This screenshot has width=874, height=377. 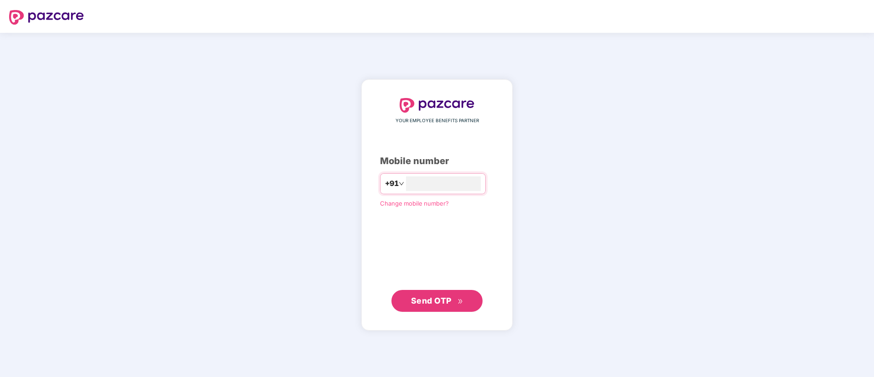 I want to click on a: Change mobile number?, so click(x=414, y=203).